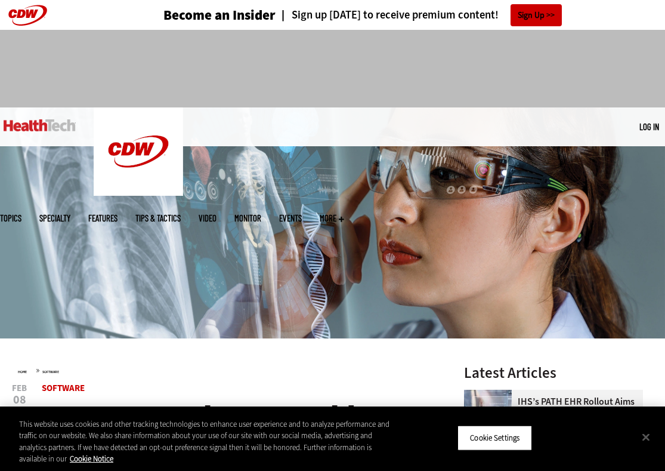 This screenshot has height=471, width=665. What do you see at coordinates (208, 218) in the screenshot?
I see `a: Video` at bounding box center [208, 218].